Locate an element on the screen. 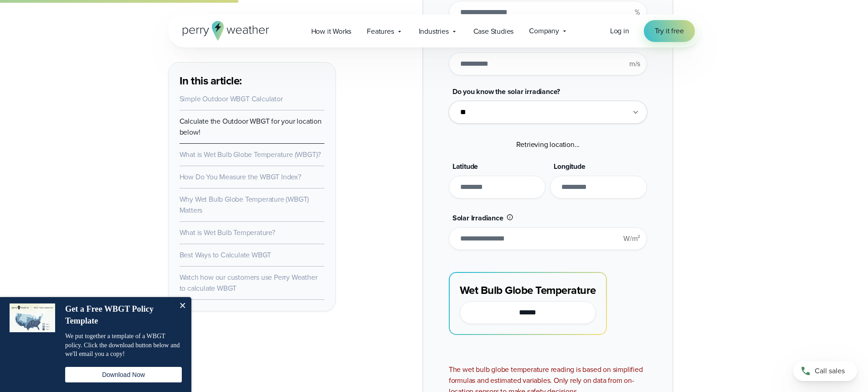 This screenshot has width=868, height=392. button: Close is located at coordinates (182, 306).